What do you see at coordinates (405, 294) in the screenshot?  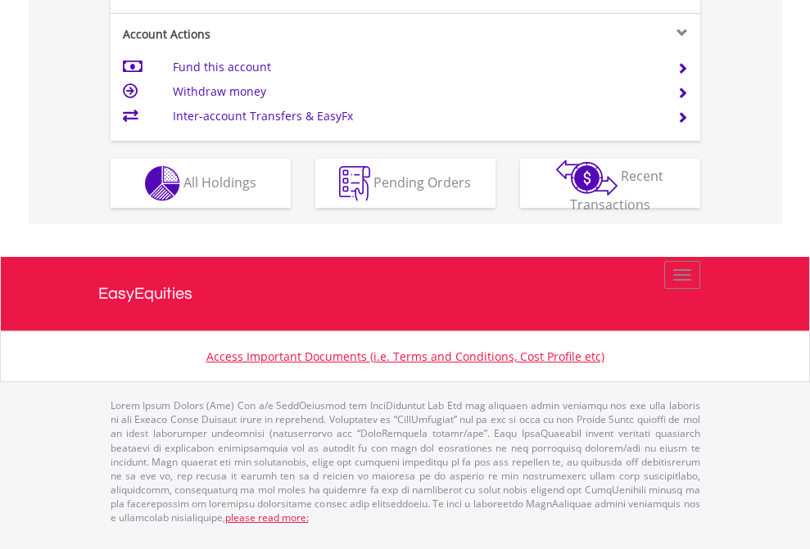 I see `div: EasyEquities` at bounding box center [405, 294].